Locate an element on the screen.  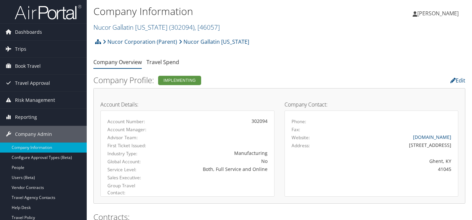
label: Account Number: is located at coordinates (131, 121).